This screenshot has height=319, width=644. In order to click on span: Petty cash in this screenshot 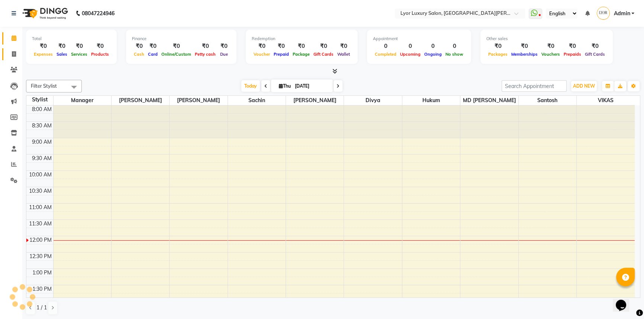, I will do `click(205, 54)`.